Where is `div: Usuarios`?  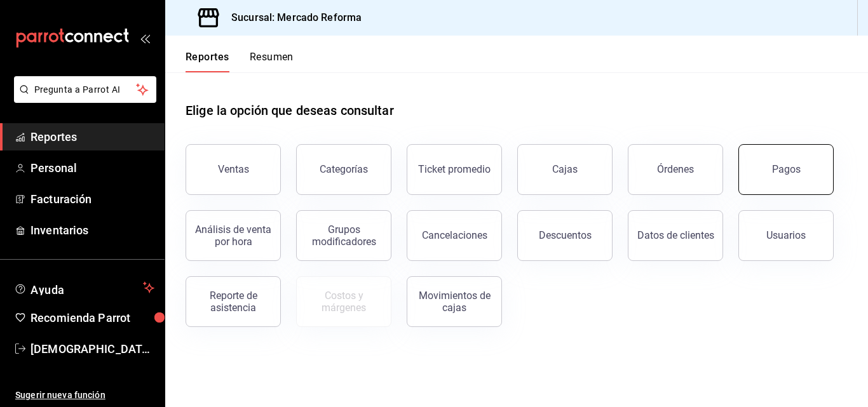
div: Usuarios is located at coordinates (786, 235).